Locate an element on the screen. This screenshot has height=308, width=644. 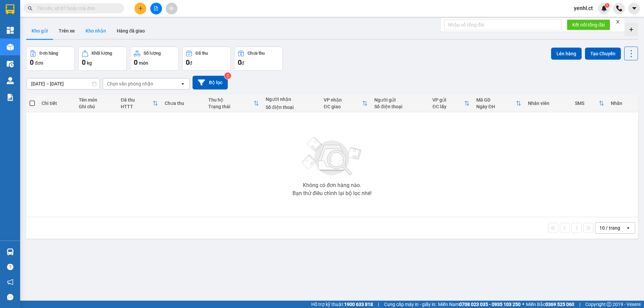
div: Ngày ĐH is located at coordinates (496, 107).